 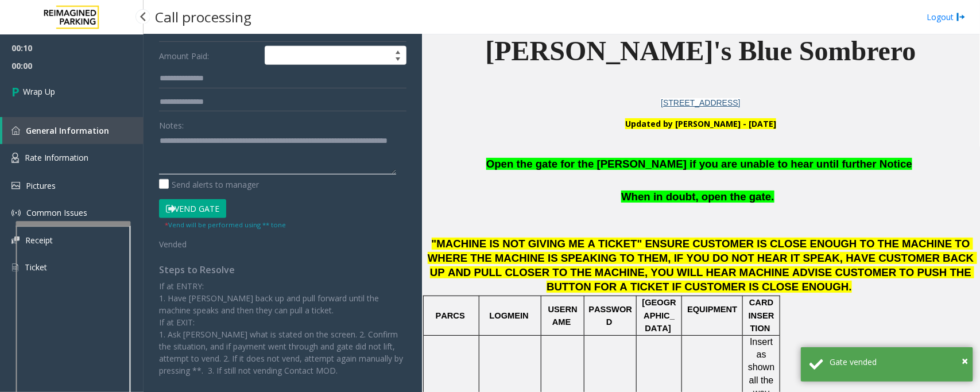 What do you see at coordinates (398, 51) in the screenshot?
I see `span: Increase value` at bounding box center [398, 51].